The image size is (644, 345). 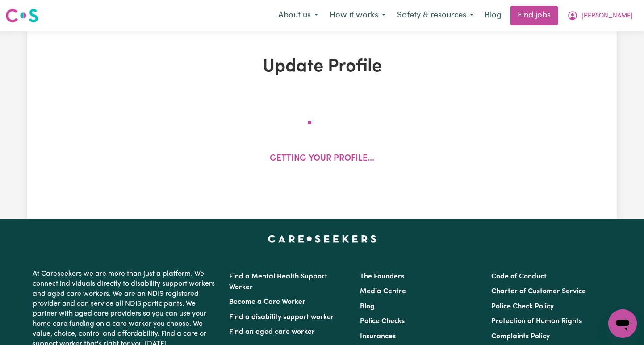 I want to click on p: Getting your profile..., so click(x=322, y=159).